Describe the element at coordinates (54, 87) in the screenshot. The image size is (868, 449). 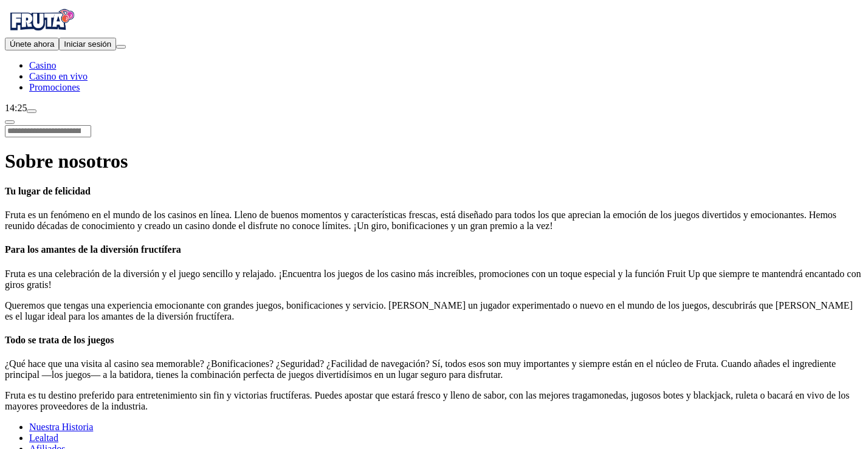
I see `span: Promociones` at that location.